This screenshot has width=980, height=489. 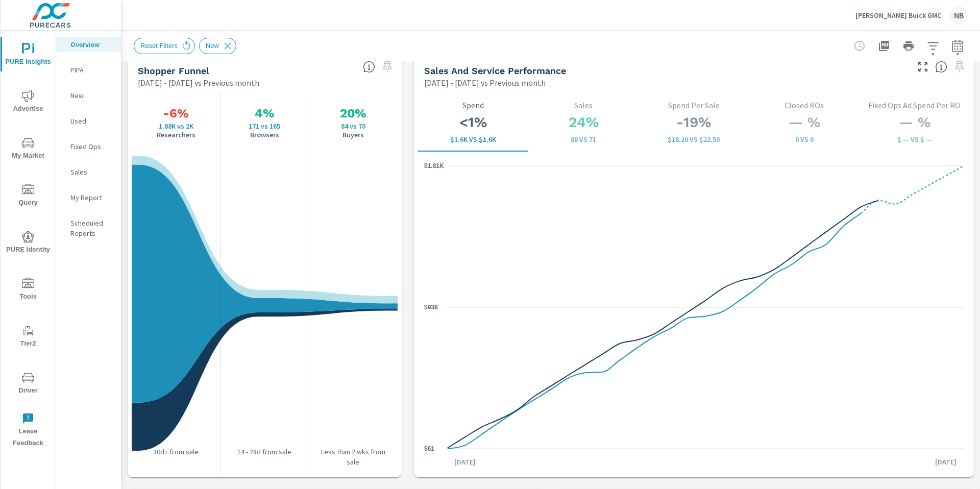 What do you see at coordinates (89, 44) in the screenshot?
I see `div: Overview` at bounding box center [89, 44].